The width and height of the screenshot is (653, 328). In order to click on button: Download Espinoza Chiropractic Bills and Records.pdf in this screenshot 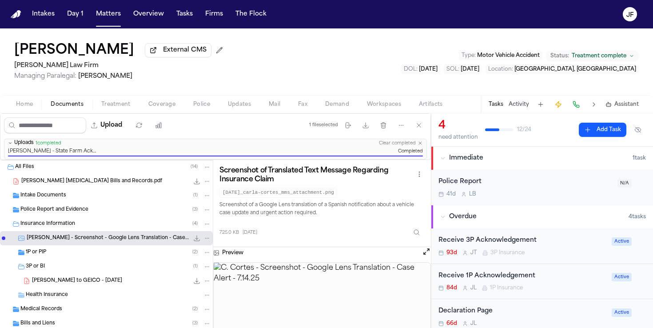, I will do `click(197, 181)`.